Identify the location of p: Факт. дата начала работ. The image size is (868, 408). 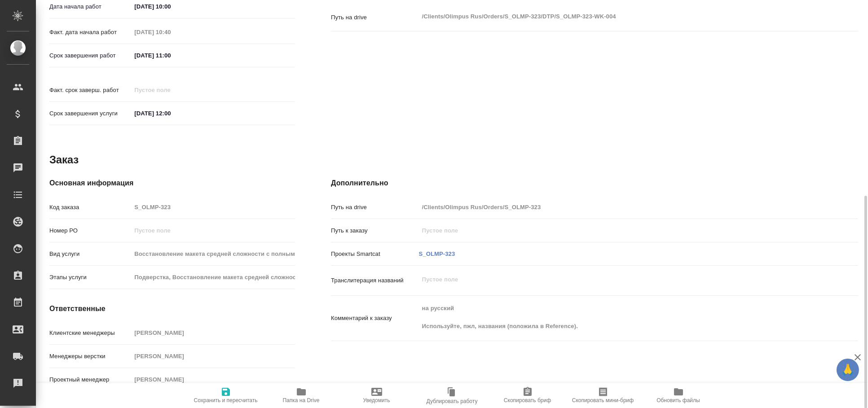
(91, 32).